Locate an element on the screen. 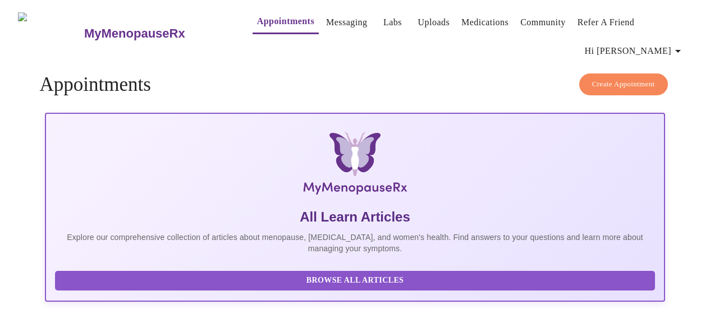 This screenshot has width=710, height=309. a: Uploads is located at coordinates (434, 22).